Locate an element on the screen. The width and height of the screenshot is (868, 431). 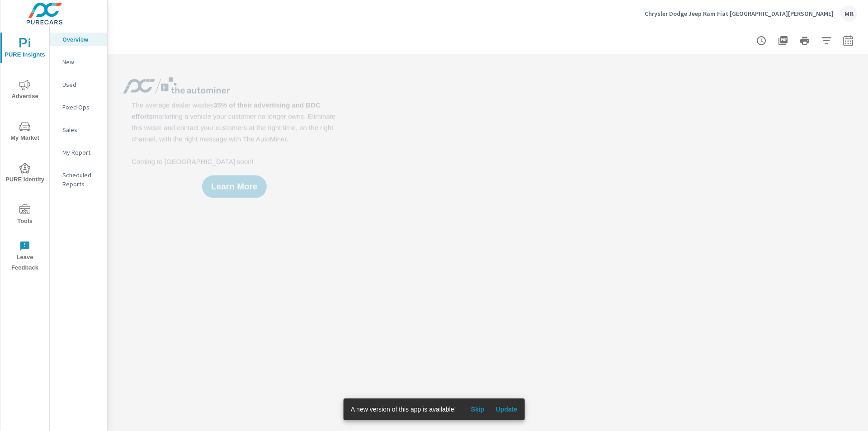
span: PURE Insights is located at coordinates (25, 48).